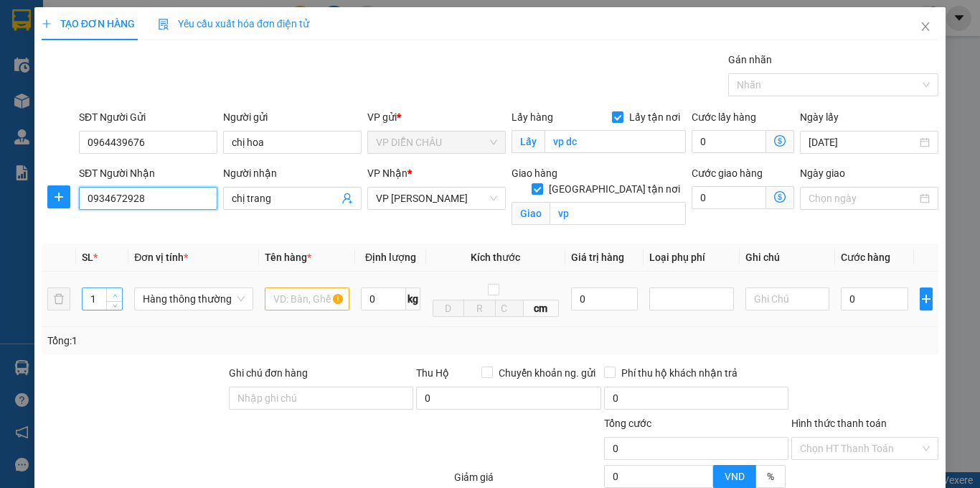 Image resolution: width=980 pixels, height=488 pixels. Describe the element at coordinates (541, 308) in the screenshot. I see `span: cm` at that location.